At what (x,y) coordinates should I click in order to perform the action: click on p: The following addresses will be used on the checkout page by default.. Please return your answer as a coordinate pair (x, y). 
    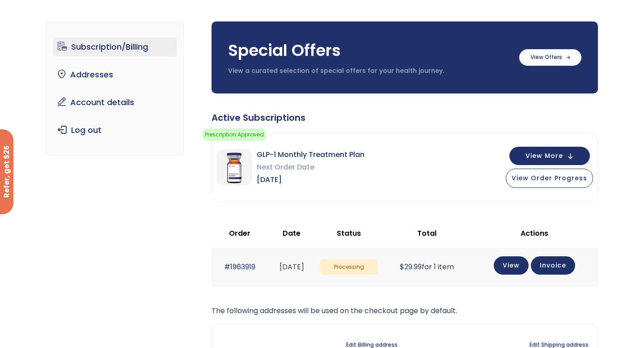
    Looking at the image, I should click on (405, 311).